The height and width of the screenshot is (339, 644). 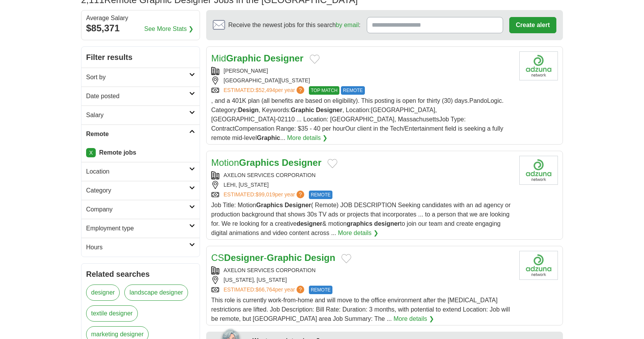 What do you see at coordinates (264, 91) in the screenshot?
I see `a: ESTIMATED:$52,494per year?` at bounding box center [264, 91].